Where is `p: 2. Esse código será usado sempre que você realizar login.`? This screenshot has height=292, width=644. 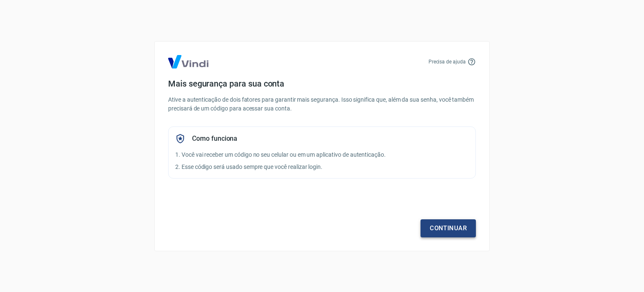
p: 2. Esse código será usado sempre que você realizar login. is located at coordinates (322, 167).